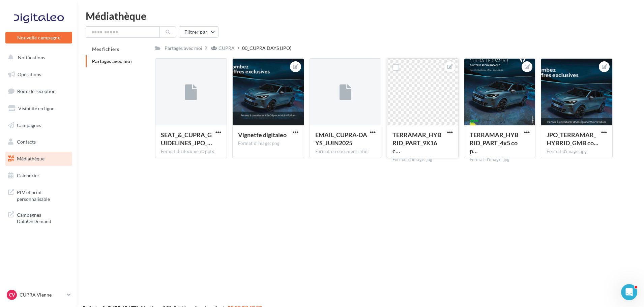  Describe the element at coordinates (573, 139) in the screenshot. I see `span: JPO_TERRAMAR_HYBRID_GMB copie` at that location.